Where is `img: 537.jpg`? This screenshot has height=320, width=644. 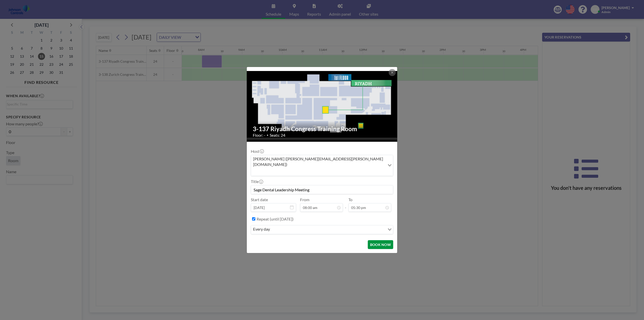 img: 537.jpg is located at coordinates (322, 104).